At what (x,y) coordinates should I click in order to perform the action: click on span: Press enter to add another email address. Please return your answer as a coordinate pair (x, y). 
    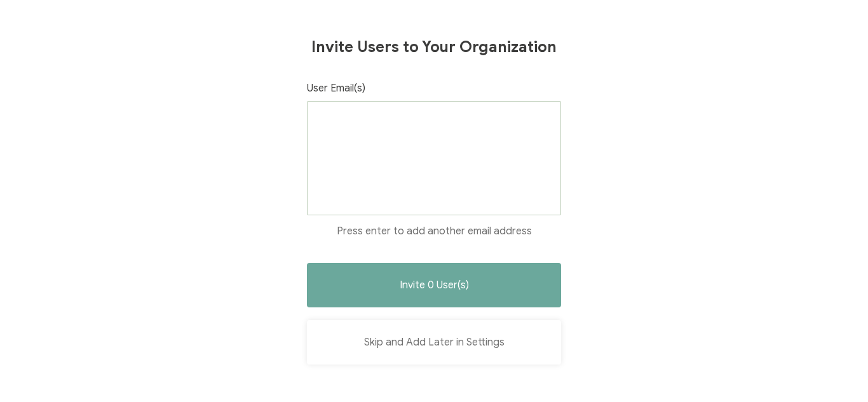
    Looking at the image, I should click on (434, 231).